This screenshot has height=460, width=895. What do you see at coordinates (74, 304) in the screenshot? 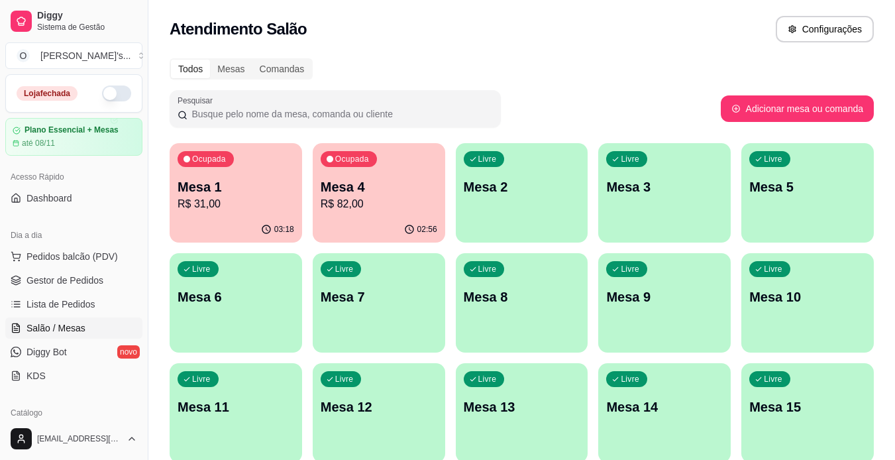
I see `a: Lista de Pedidos` at bounding box center [74, 304].